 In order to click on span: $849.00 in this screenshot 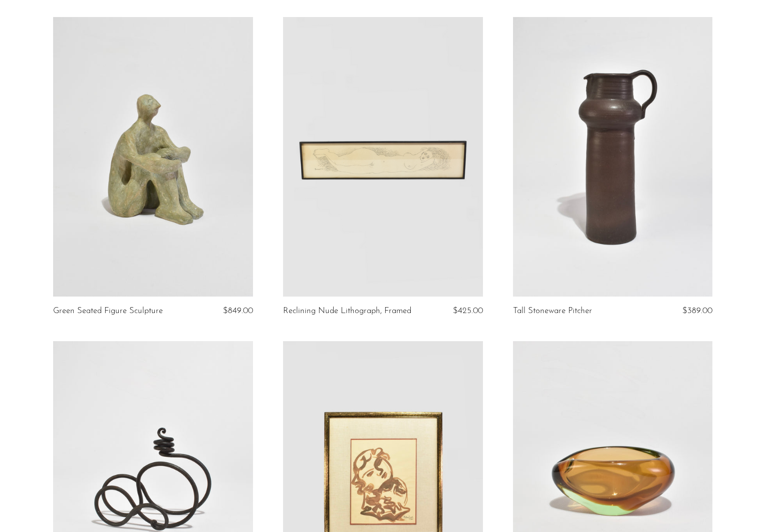, I will do `click(238, 310)`.